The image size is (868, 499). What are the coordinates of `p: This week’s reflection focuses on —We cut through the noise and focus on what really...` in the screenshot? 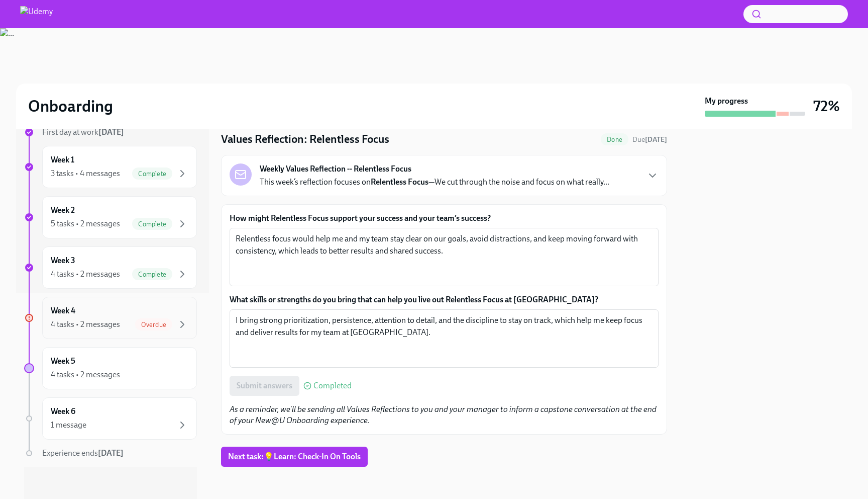 It's located at (434, 182).